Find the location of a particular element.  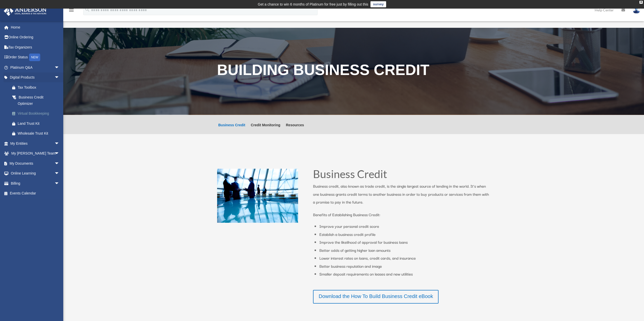

p: Business credit, also known as trade credit, is the single largest source of lending in the world... is located at coordinates (402, 196).